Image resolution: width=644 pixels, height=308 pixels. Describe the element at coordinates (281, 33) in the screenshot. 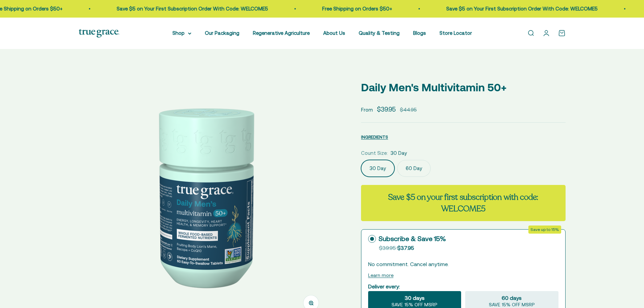

I see `a: Regenerative Agriculture` at that location.